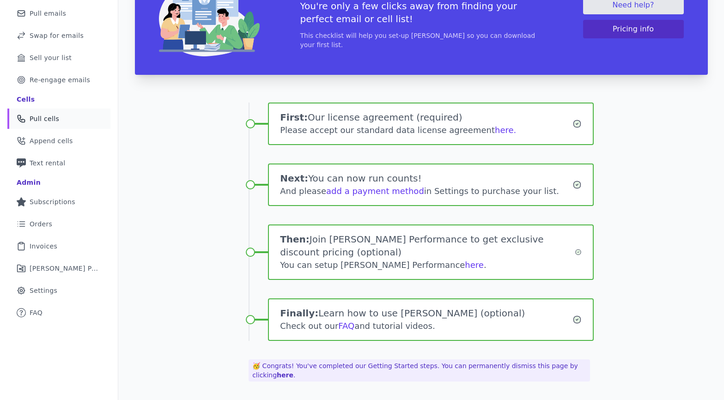 The width and height of the screenshot is (724, 400). Describe the element at coordinates (48, 163) in the screenshot. I see `span: Text rental` at that location.